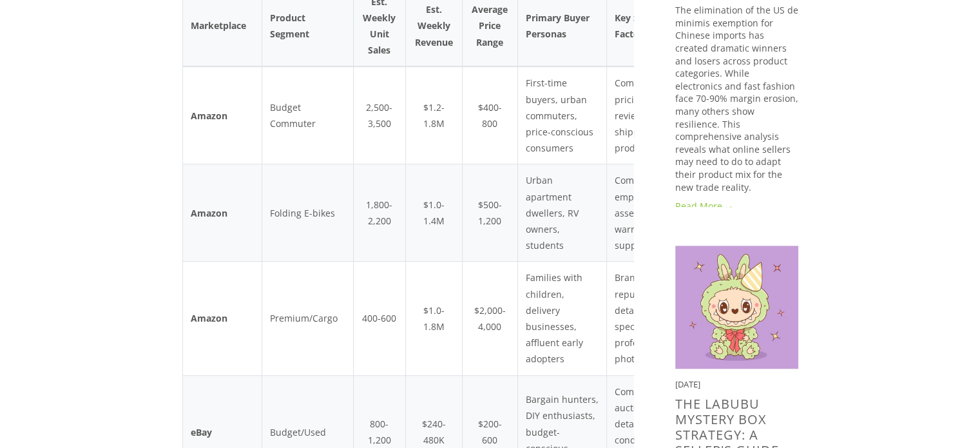  Describe the element at coordinates (308, 213) in the screenshot. I see `td: Folding E-bikes` at that location.